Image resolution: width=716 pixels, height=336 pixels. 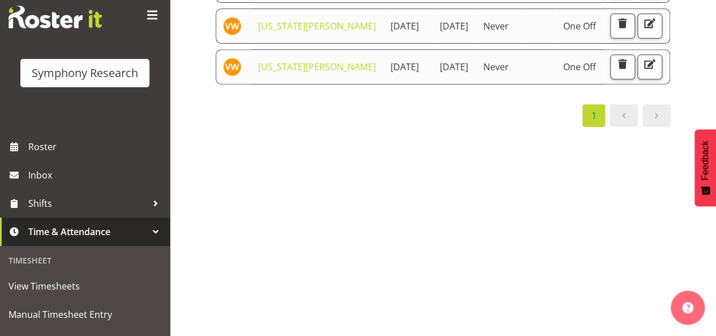 I want to click on img: help-xxl-2.png, so click(x=687, y=307).